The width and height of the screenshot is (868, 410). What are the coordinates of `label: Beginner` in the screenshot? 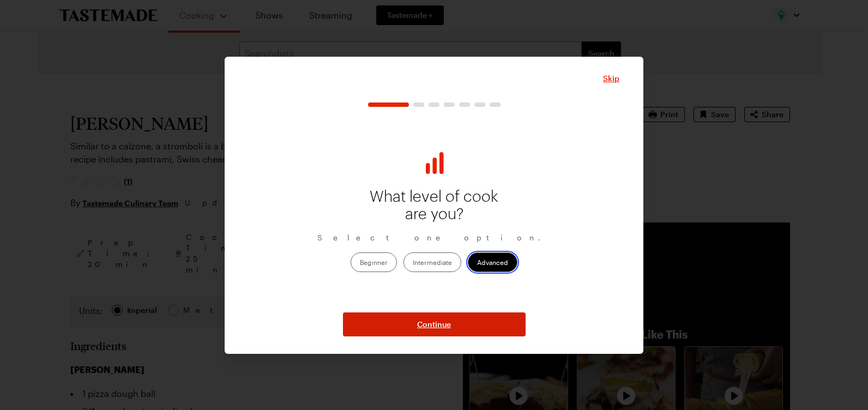 It's located at (373, 262).